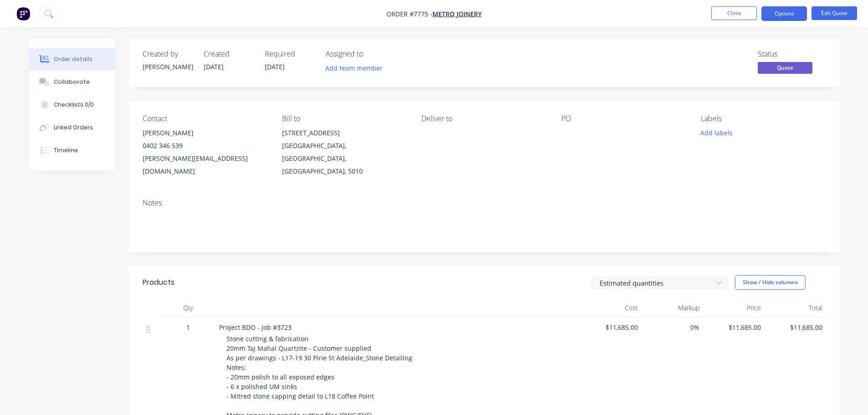  Describe the element at coordinates (409, 14) in the screenshot. I see `span: Order #7775 -` at that location.